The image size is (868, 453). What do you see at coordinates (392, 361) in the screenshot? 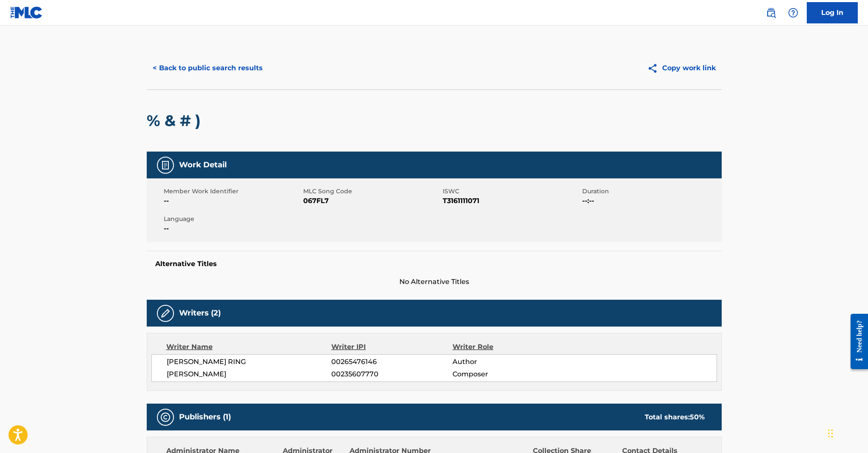
I see `span: 00265476146` at bounding box center [392, 361].